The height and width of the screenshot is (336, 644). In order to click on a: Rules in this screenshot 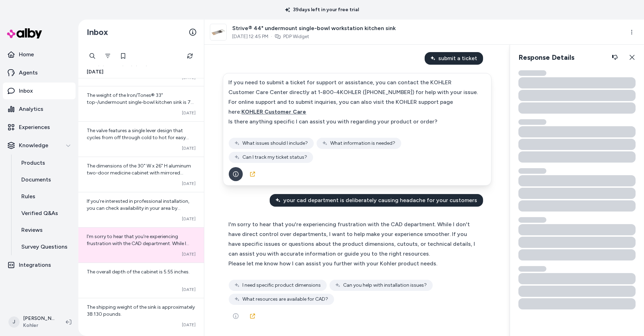, I will do `click(45, 197)`.